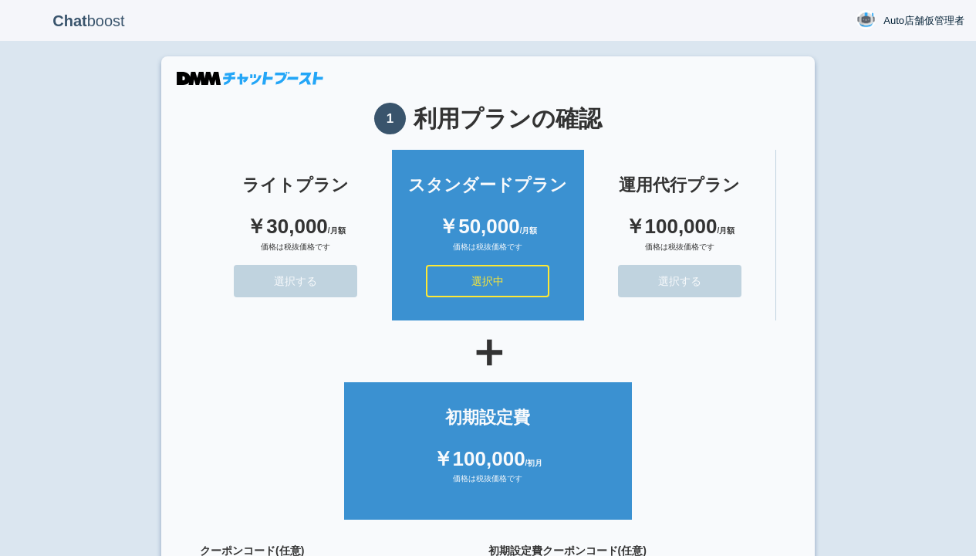  I want to click on h1: 利用プランの確認, so click(488, 118).